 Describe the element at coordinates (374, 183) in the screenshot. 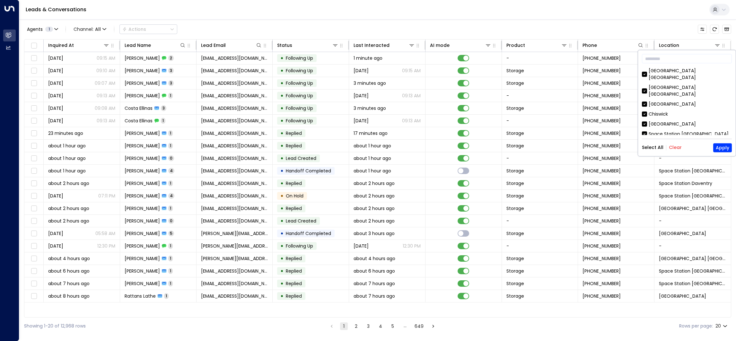

I see `span: about 2 hours ago` at that location.